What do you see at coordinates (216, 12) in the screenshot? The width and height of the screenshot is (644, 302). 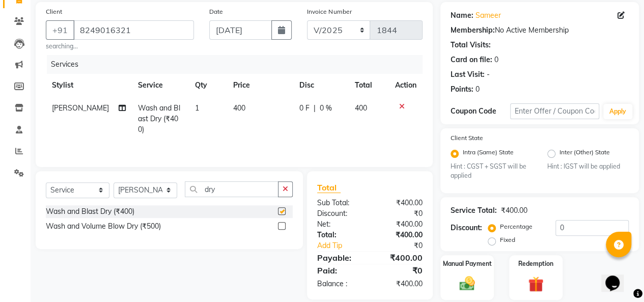 I see `label: Date` at bounding box center [216, 12].